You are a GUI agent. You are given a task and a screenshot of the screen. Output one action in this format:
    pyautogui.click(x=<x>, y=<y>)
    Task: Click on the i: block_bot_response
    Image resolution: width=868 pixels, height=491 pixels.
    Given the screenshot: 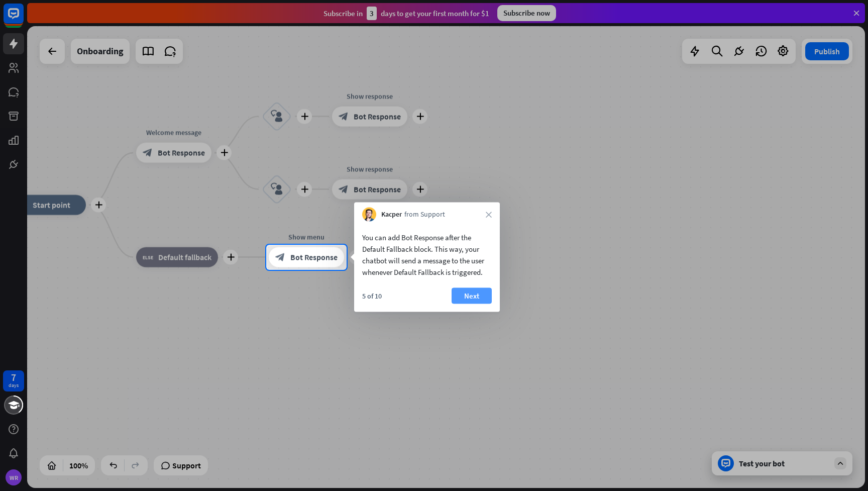 What is the action you would take?
    pyautogui.click(x=280, y=257)
    